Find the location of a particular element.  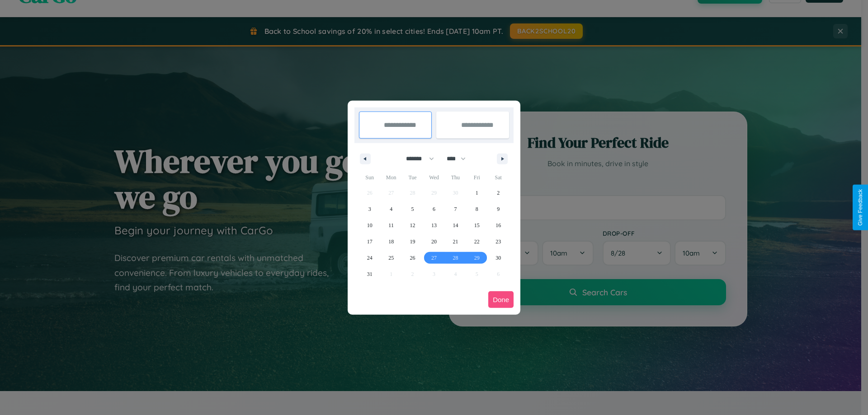

span: 4 is located at coordinates (391, 209).